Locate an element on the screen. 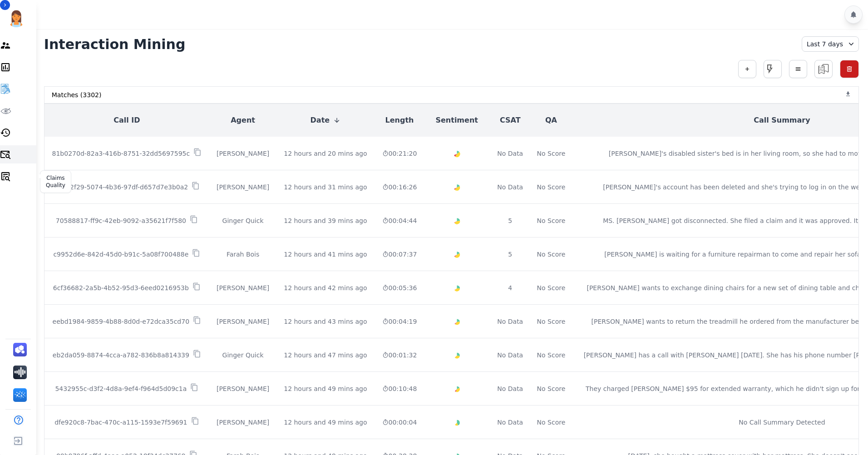 This screenshot has height=455, width=868. div: 00:01:32 is located at coordinates (400, 355).